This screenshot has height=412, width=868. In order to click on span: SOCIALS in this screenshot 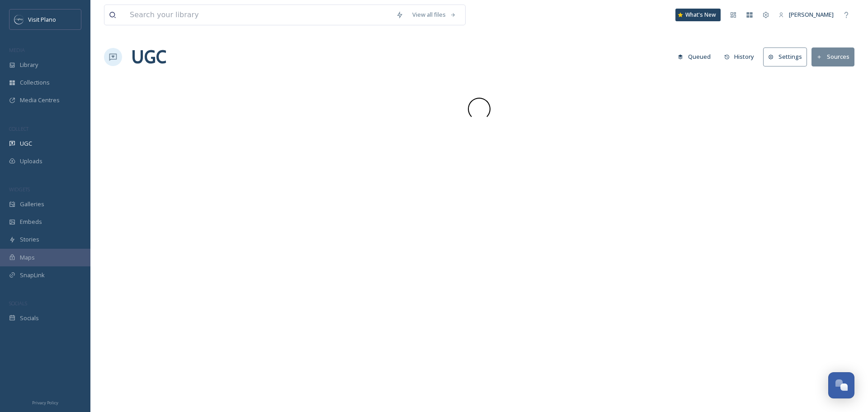, I will do `click(18, 303)`.